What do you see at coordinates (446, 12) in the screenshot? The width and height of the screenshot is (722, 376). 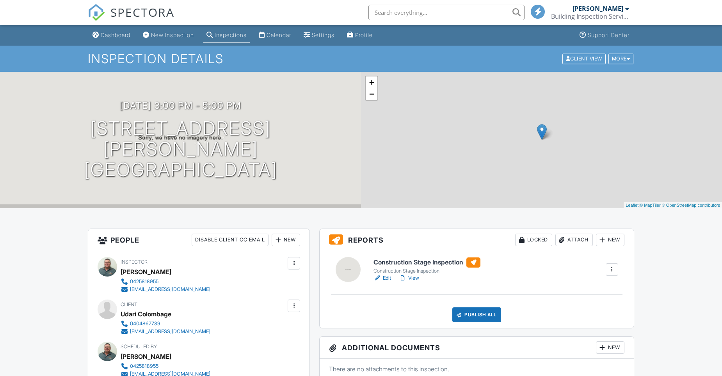 I see `input: Search everything...` at bounding box center [446, 12].